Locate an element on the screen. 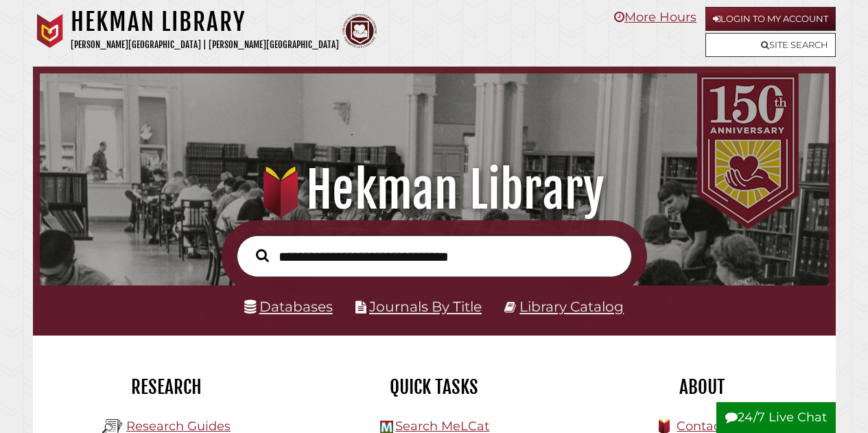 The image size is (868, 433). a: Site Search is located at coordinates (770, 44).